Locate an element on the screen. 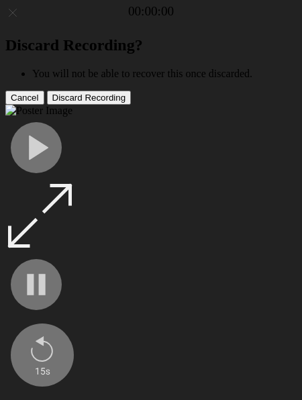 This screenshot has width=302, height=400. a: 00:00:00 is located at coordinates (151, 11).